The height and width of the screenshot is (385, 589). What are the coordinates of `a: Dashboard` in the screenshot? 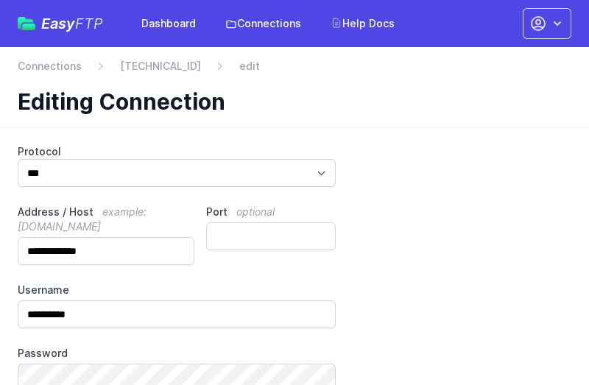 It's located at (169, 24).